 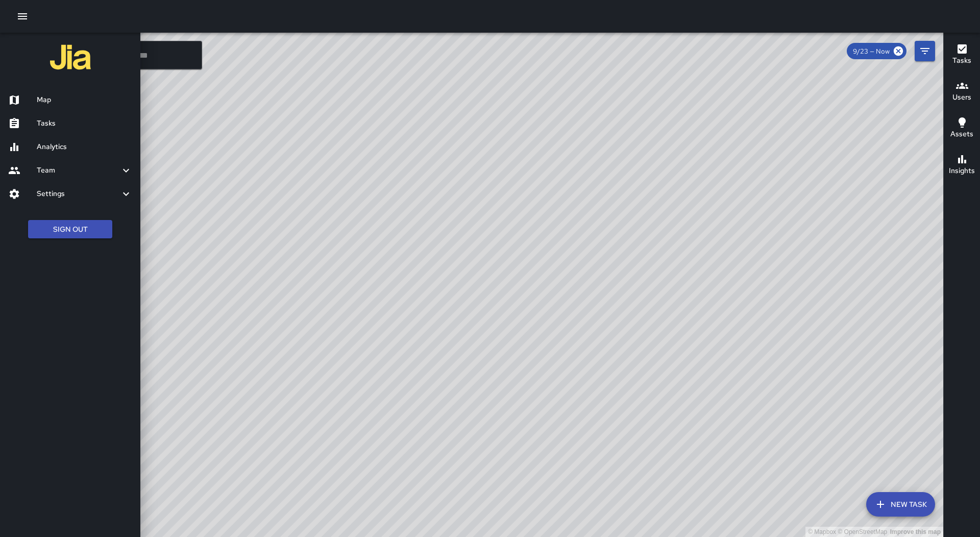 What do you see at coordinates (84, 147) in the screenshot?
I see `h6: Analytics` at bounding box center [84, 147].